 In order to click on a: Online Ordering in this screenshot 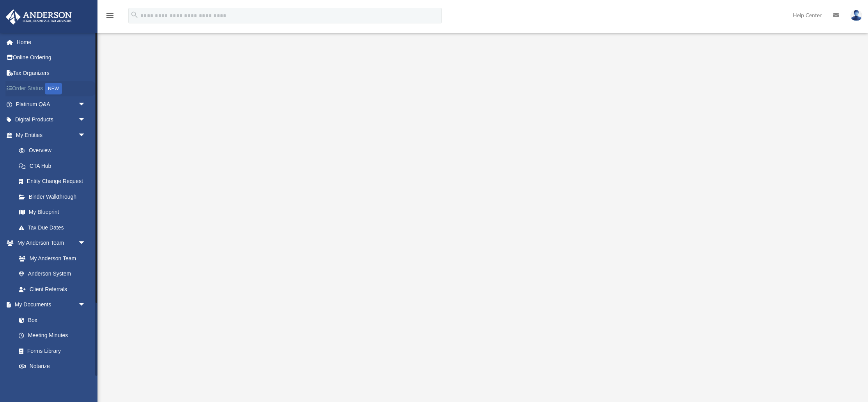, I will do `click(51, 58)`.